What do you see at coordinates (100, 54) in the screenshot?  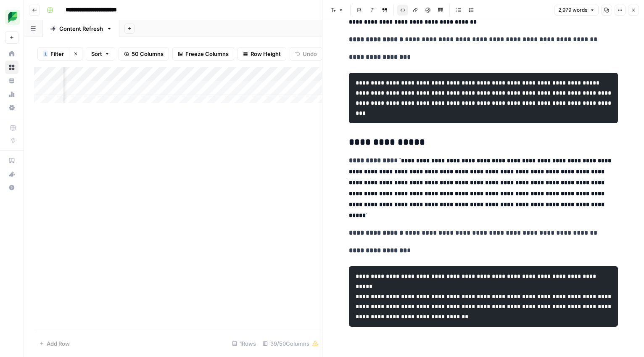 I see `button: Sort` at bounding box center [100, 54].